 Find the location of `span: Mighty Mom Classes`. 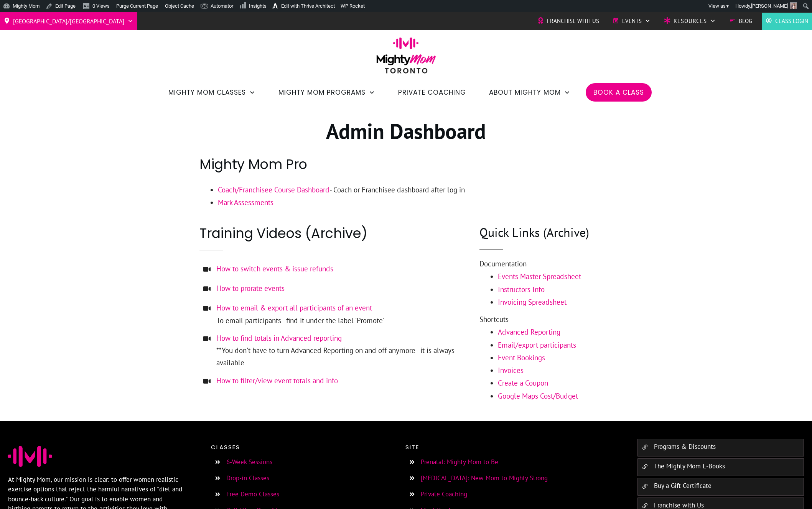

span: Mighty Mom Classes is located at coordinates (207, 92).